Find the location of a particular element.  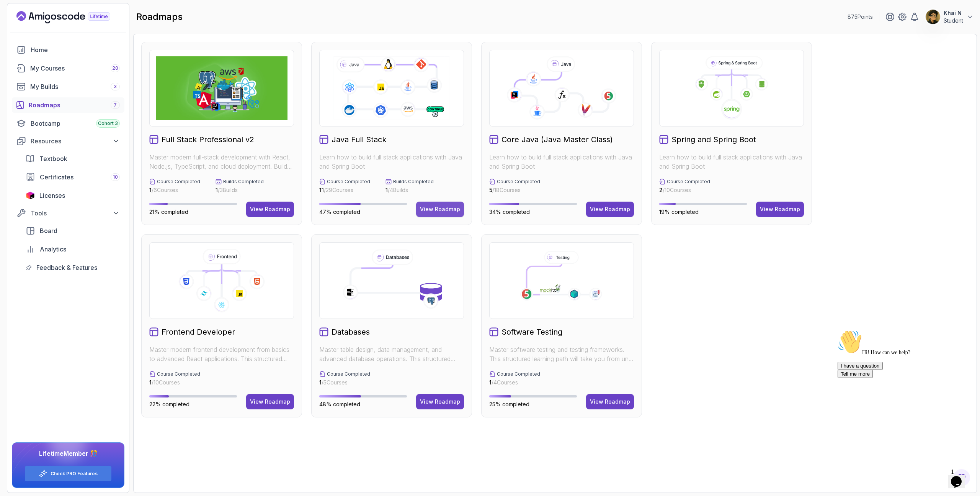

span: Board is located at coordinates (49, 231).